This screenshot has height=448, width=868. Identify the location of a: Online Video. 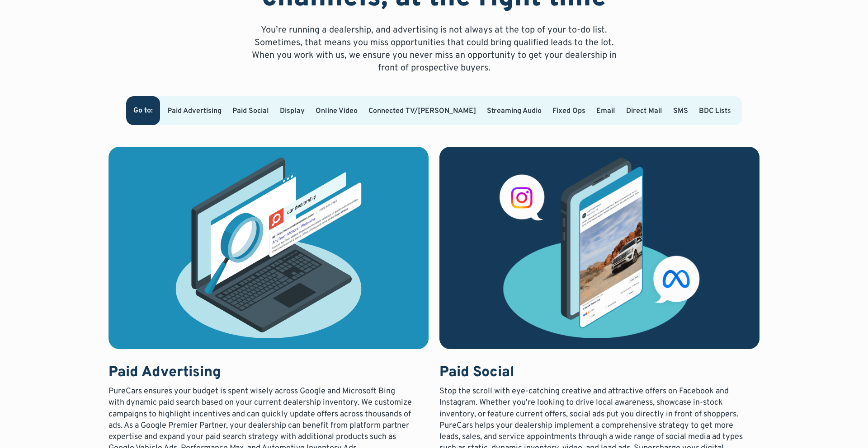
(336, 111).